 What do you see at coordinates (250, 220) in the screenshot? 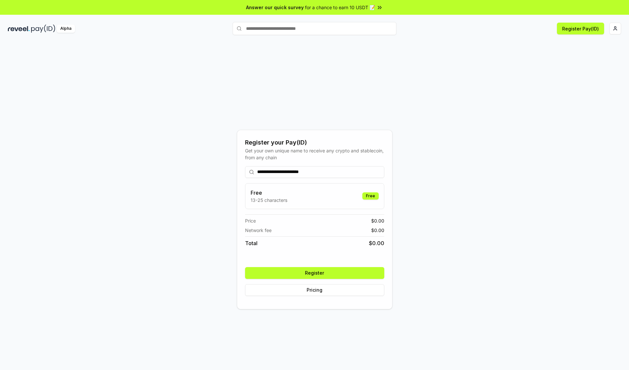
I see `span: Price` at bounding box center [250, 220].